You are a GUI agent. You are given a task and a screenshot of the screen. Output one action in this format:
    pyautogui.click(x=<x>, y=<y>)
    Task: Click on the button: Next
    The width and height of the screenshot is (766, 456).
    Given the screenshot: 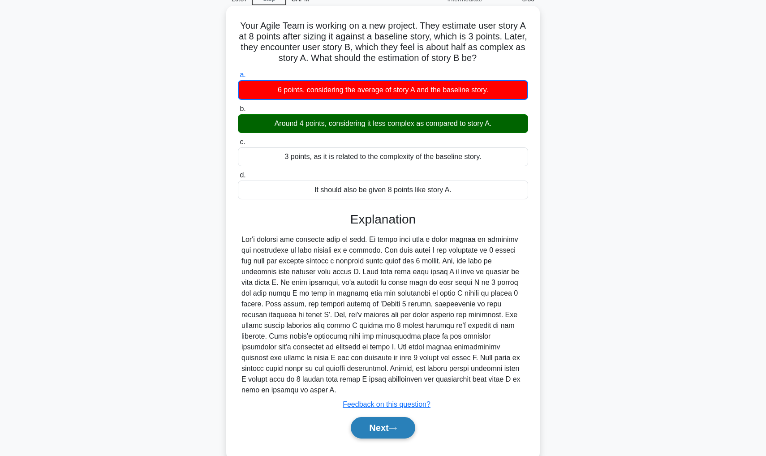 What is the action you would take?
    pyautogui.click(x=383, y=428)
    